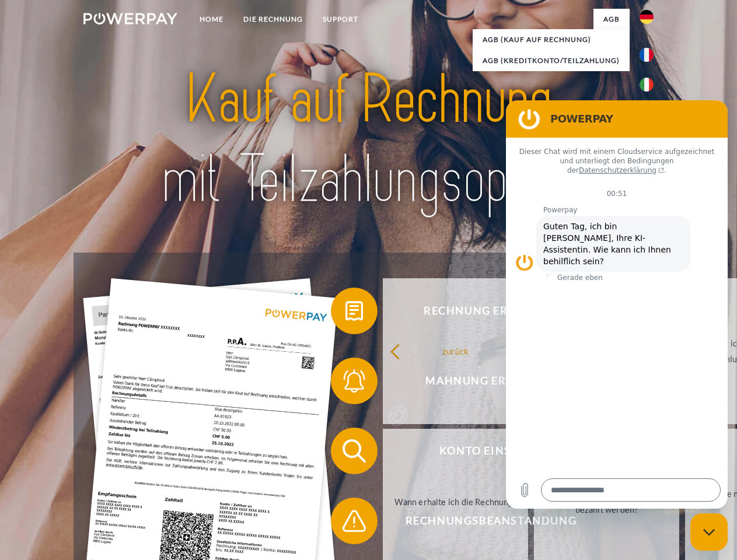 Image resolution: width=737 pixels, height=560 pixels. Describe the element at coordinates (646, 17) in the screenshot. I see `img: de` at that location.